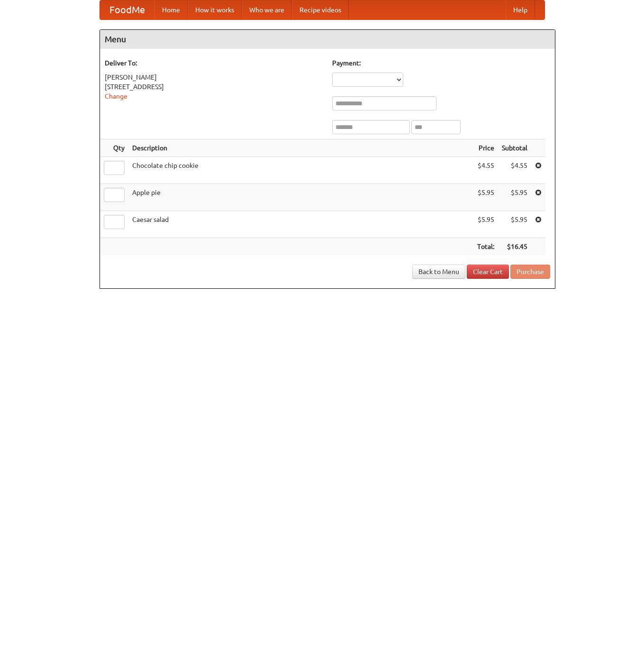 The height and width of the screenshot is (671, 644). Describe the element at coordinates (514, 148) in the screenshot. I see `th: Subtotal` at that location.